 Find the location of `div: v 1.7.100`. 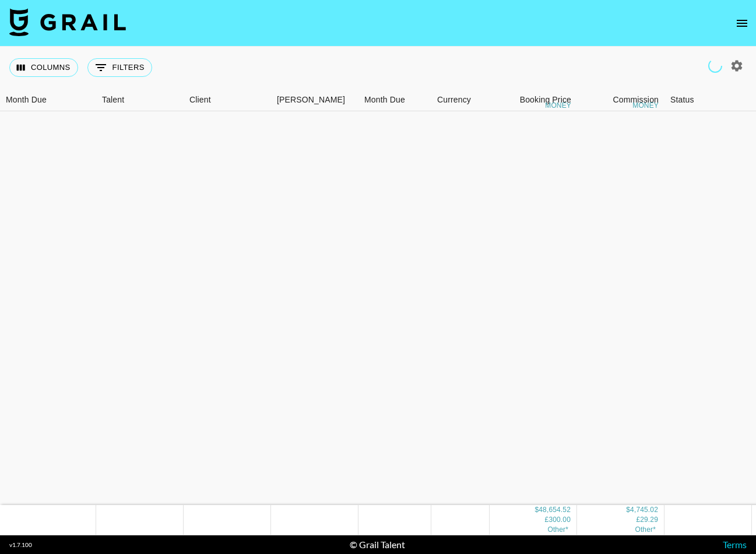

div: v 1.7.100 is located at coordinates (20, 545).